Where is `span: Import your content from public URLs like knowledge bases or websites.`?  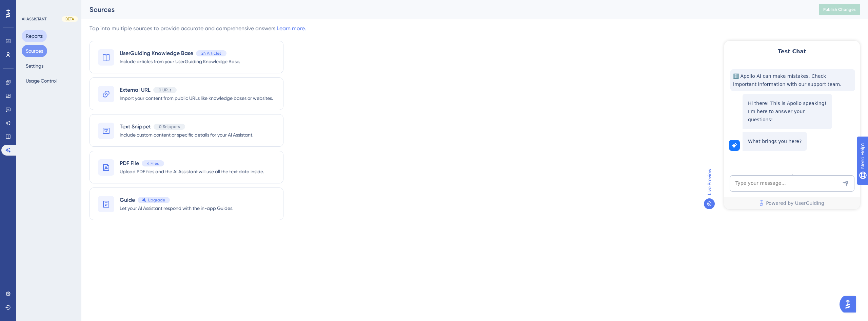
span: Import your content from public URLs like knowledge bases or websites. is located at coordinates (197, 99).